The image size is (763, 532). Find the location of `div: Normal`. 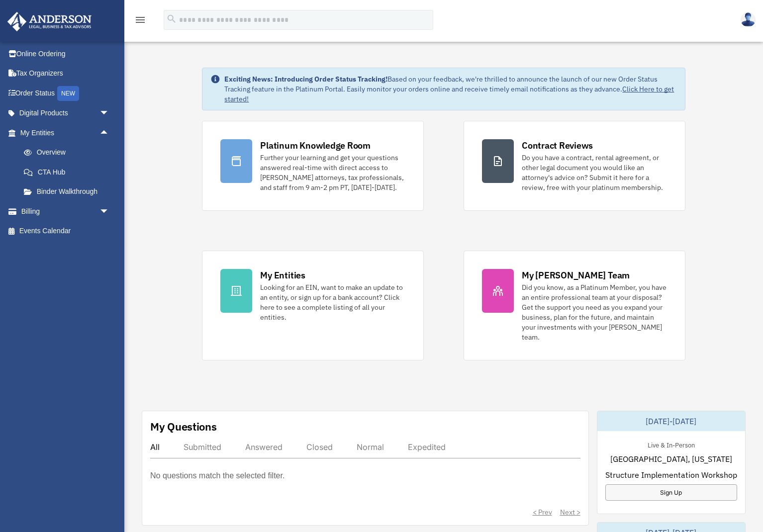

div: Normal is located at coordinates (370, 448).